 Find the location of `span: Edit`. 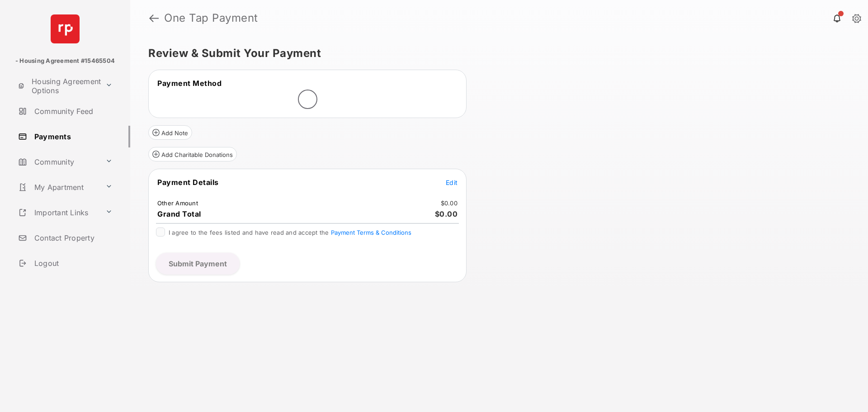

span: Edit is located at coordinates (451, 183).